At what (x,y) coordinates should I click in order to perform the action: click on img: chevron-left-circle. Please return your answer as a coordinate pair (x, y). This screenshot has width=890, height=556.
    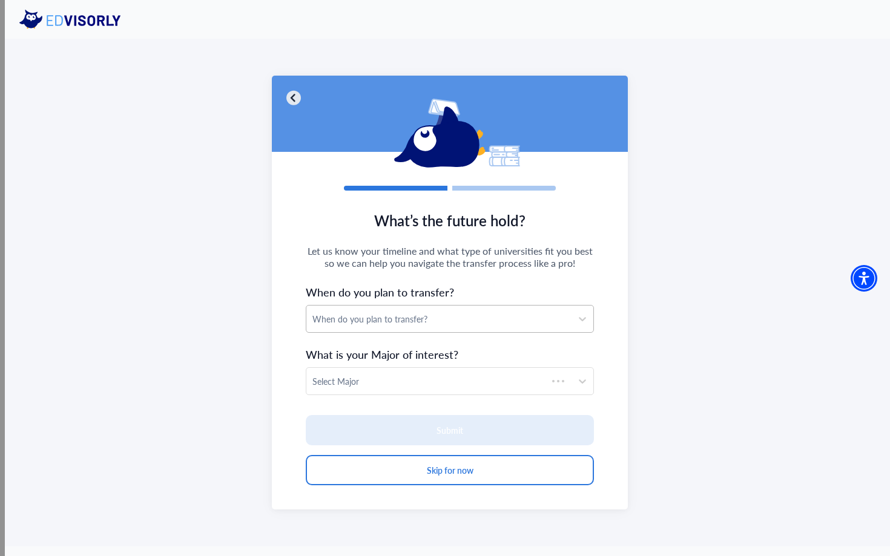
    Looking at the image, I should click on (294, 97).